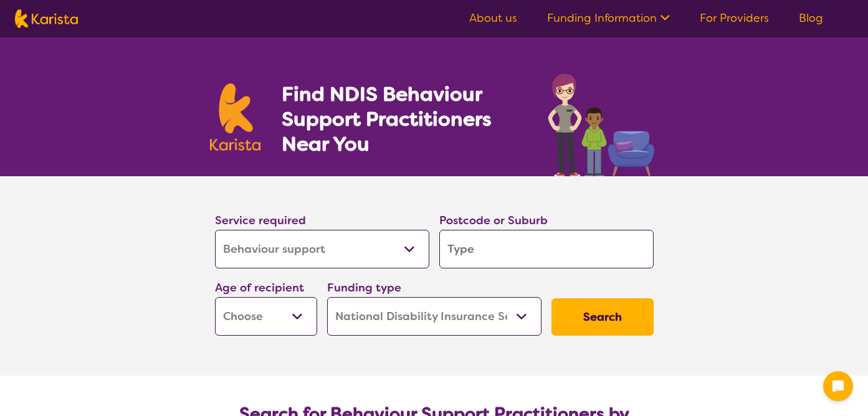 The image size is (868, 416). What do you see at coordinates (259, 288) in the screenshot?
I see `label: Age of recipient` at bounding box center [259, 288].